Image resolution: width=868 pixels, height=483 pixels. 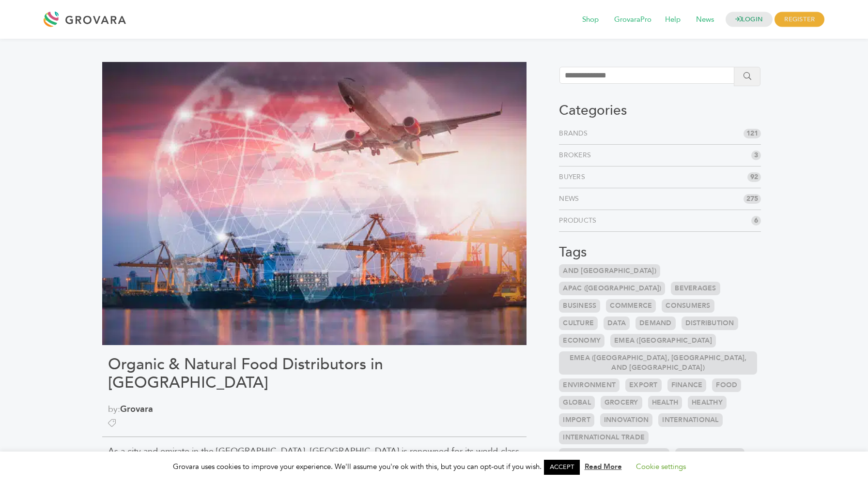 What do you see at coordinates (656, 324) in the screenshot?
I see `a: Demand` at bounding box center [656, 324].